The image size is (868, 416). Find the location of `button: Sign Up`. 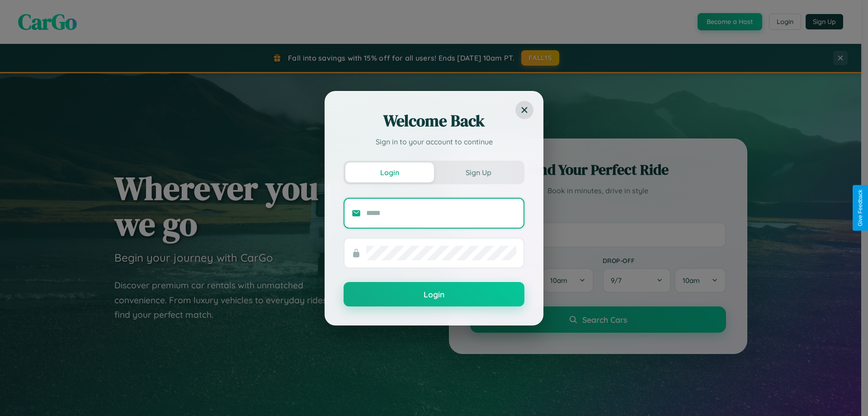

button: Sign Up is located at coordinates (478, 172).